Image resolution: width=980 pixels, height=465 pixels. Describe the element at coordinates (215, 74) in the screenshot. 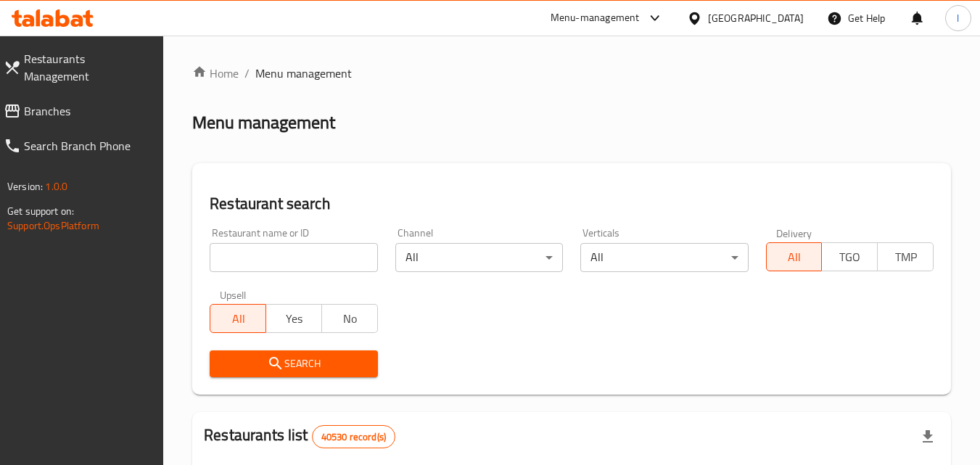

I see `a: Home` at that location.